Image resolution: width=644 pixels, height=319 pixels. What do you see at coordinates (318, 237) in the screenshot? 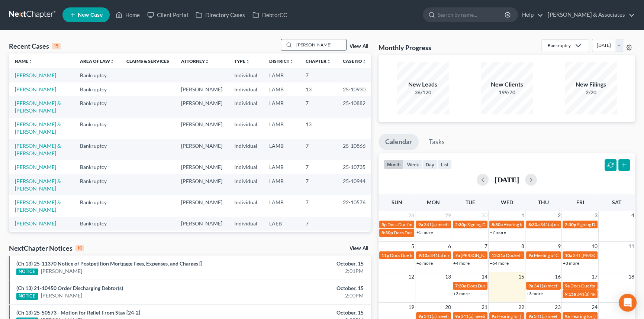
I see `td: 13` at bounding box center [318, 237].